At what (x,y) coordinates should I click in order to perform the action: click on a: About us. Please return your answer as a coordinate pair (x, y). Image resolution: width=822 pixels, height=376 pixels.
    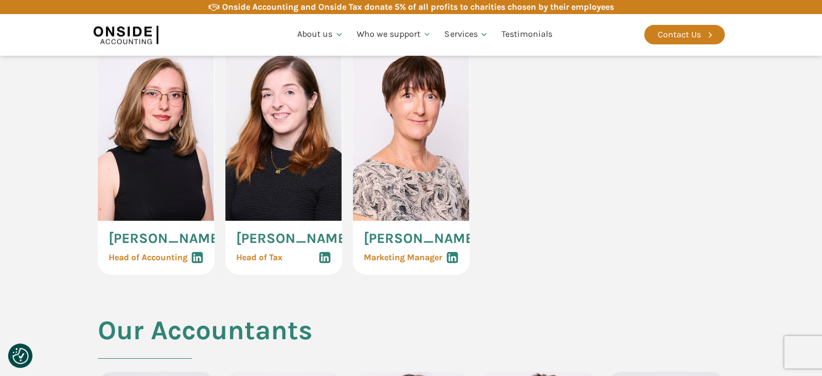
    Looking at the image, I should click on (320, 35).